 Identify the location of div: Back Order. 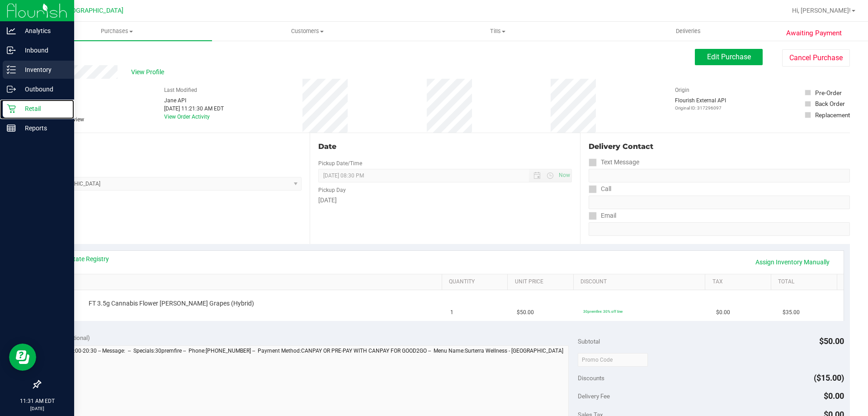
(830, 103).